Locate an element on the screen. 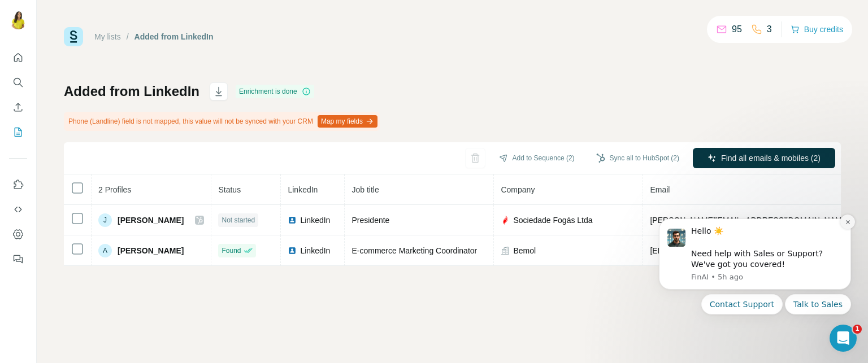 The height and width of the screenshot is (363, 868). h1: Added from LinkedIn is located at coordinates (132, 92).